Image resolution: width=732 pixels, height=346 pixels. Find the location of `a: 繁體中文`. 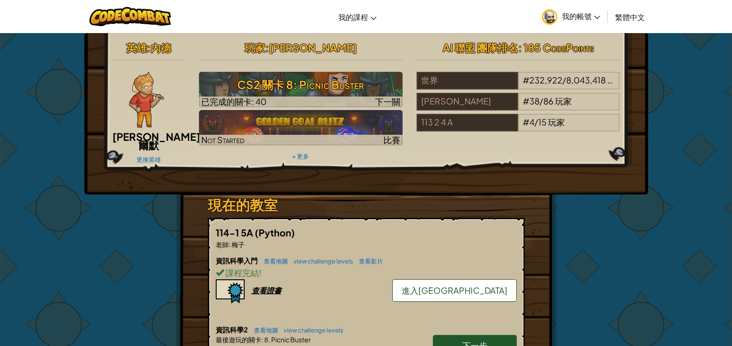

a: 繁體中文 is located at coordinates (630, 17).